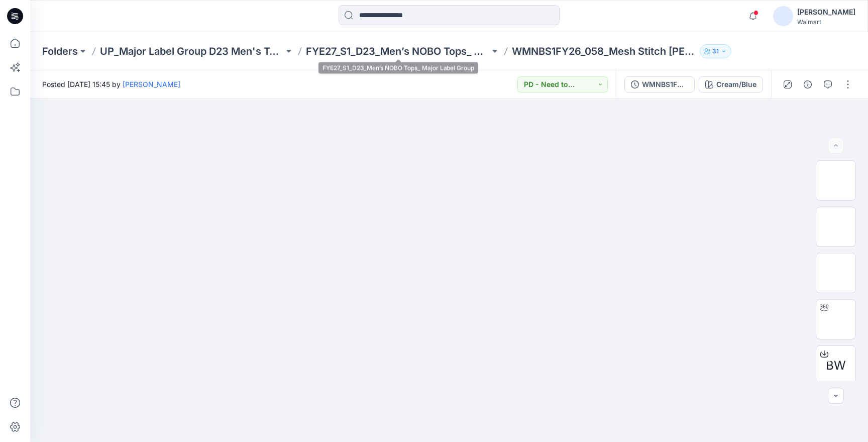 The image size is (868, 442). What do you see at coordinates (665, 84) in the screenshot?
I see `div: WMNBS1FY26_058_REV1_Mesh Stitch Johnny Collar Sweater(TM)` at bounding box center [665, 84].